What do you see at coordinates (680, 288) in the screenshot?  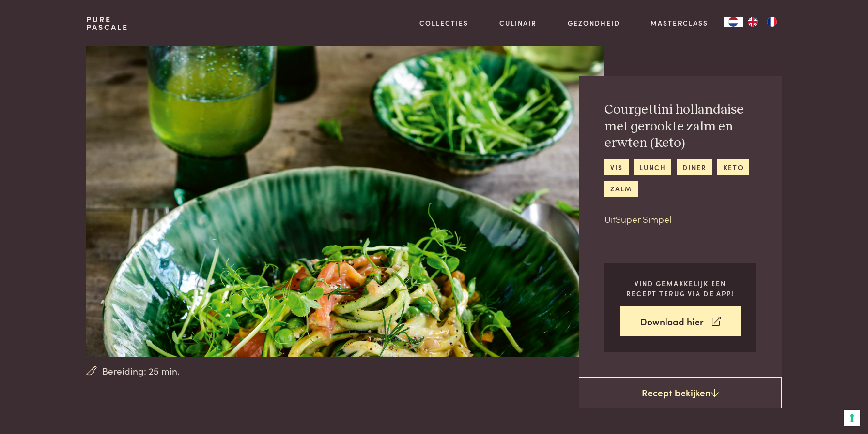 I see `p: Vind gemakkelijk een recept terug via de app!` at bounding box center [680, 288].